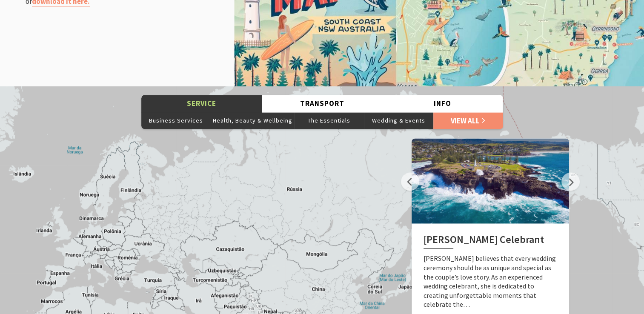 The image size is (644, 314). Describe the element at coordinates (398, 120) in the screenshot. I see `button: Wedding & Events` at that location.